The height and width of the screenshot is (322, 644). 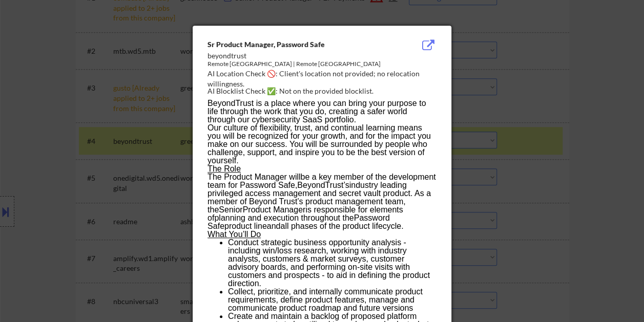 I want to click on span: is responsible for, so click(x=336, y=209).